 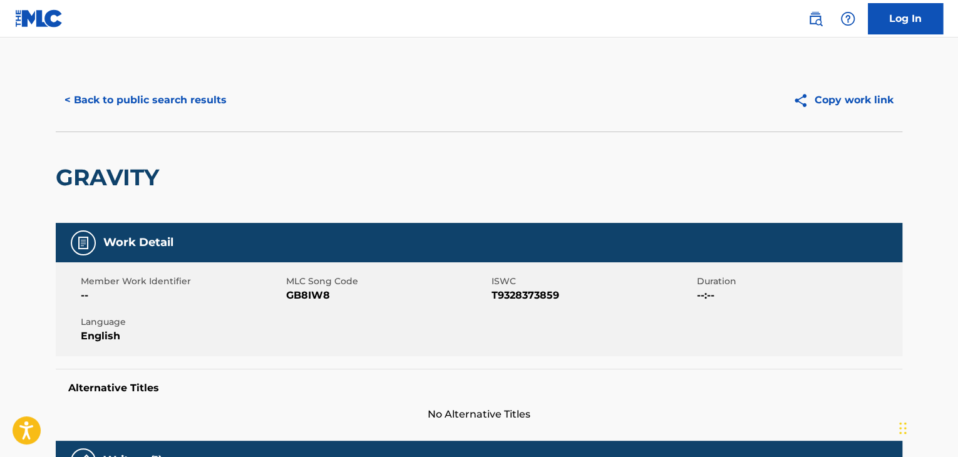 I want to click on button: < Back to public search results, so click(x=145, y=100).